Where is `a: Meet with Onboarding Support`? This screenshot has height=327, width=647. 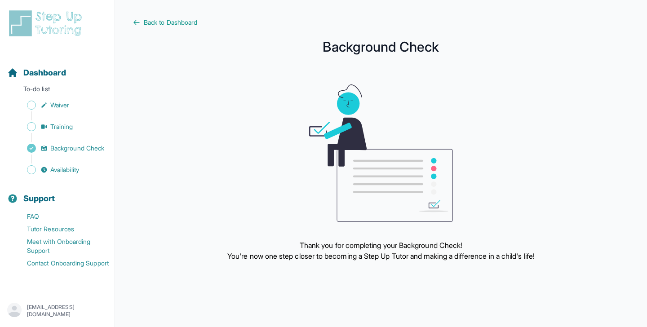
a: Meet with Onboarding Support is located at coordinates (61, 246).